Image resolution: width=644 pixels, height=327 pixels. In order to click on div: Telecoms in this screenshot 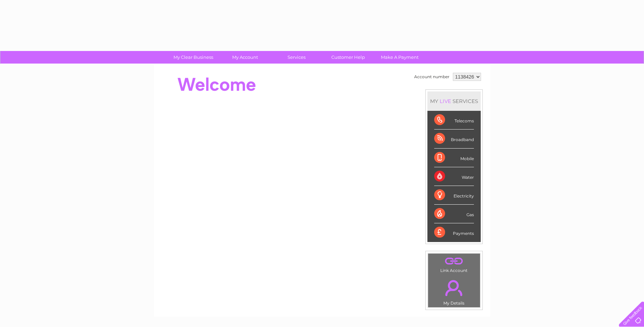, I will do `click(454, 120)`.